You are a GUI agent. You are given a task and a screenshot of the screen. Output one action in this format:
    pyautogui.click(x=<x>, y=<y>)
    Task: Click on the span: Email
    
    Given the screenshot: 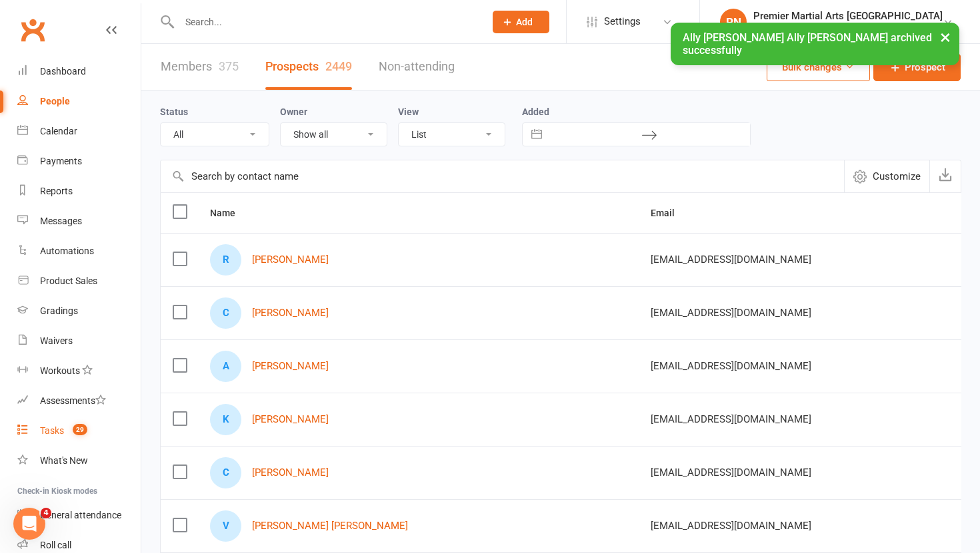 What is the action you would take?
    pyautogui.click(x=670, y=213)
    